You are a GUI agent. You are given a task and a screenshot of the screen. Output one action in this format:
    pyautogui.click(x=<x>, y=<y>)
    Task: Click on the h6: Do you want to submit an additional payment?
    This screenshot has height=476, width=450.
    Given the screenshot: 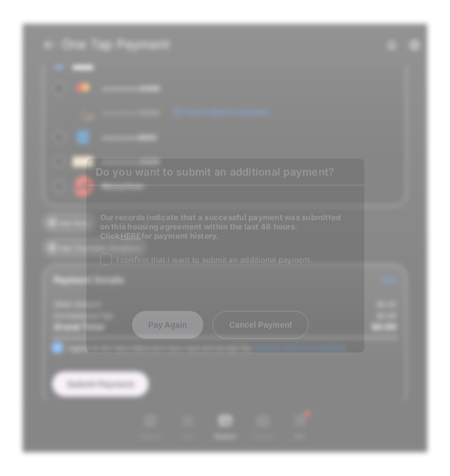 What is the action you would take?
    pyautogui.click(x=225, y=172)
    